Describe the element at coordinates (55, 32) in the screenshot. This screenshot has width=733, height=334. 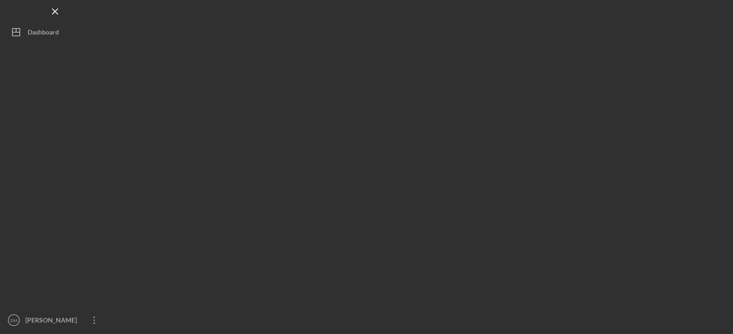
I see `button: Dashboard` at that location.